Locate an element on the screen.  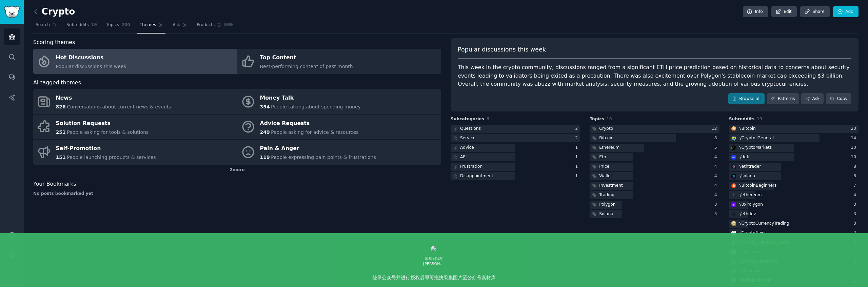
div: r/ CryptoMarkets is located at coordinates (755, 148).